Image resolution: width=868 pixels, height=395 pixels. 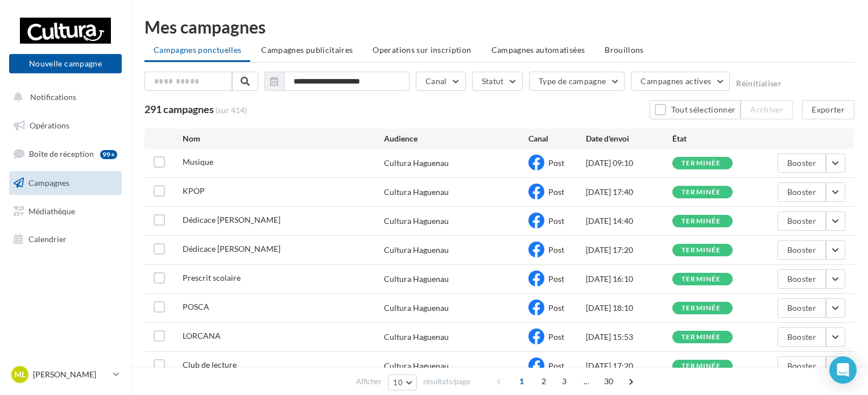 I want to click on a: Médiathèque, so click(x=65, y=212).